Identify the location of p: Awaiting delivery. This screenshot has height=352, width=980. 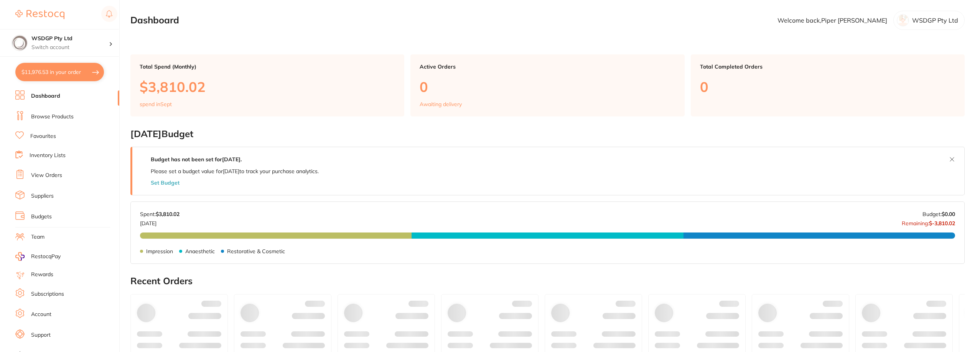
(441, 104).